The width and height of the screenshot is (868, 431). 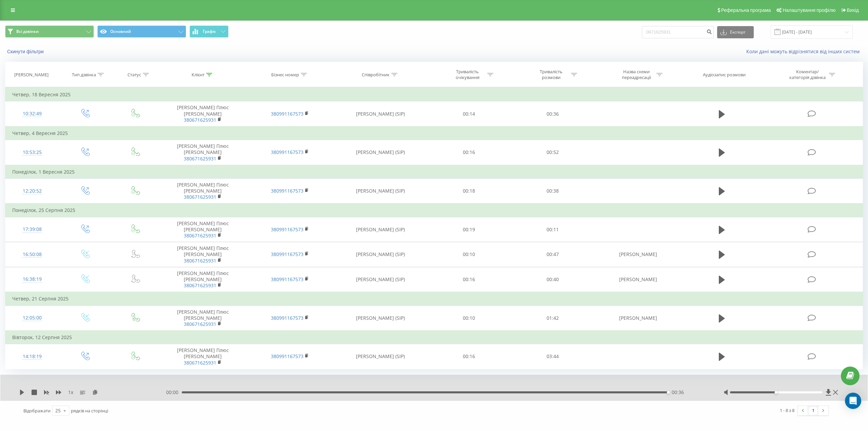 What do you see at coordinates (208, 32) in the screenshot?
I see `button: Графік` at bounding box center [208, 32].